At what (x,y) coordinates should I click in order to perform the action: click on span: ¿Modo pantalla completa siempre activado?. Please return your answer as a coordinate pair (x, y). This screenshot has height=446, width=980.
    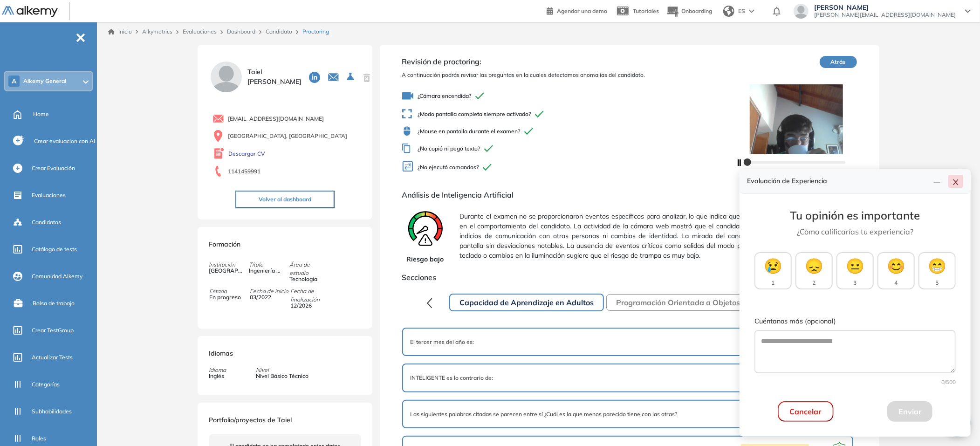
    Looking at the image, I should click on (569, 114).